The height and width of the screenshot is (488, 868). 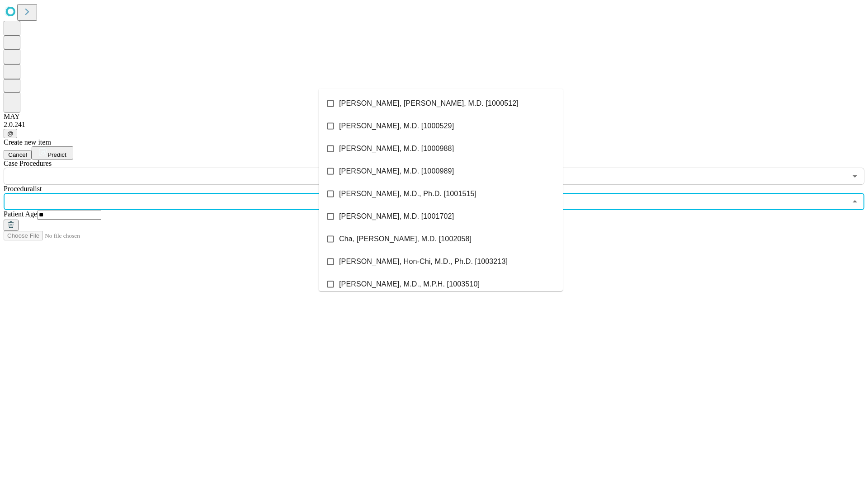 What do you see at coordinates (20, 214) in the screenshot?
I see `span: Patient Age` at bounding box center [20, 214].